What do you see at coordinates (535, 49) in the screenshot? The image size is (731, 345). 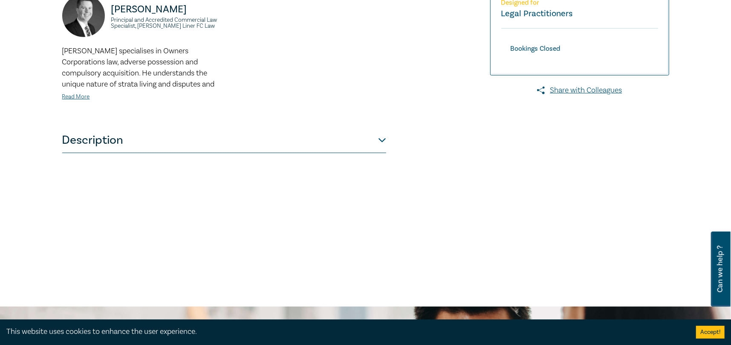 I see `div: Bookings Closed` at bounding box center [535, 49].